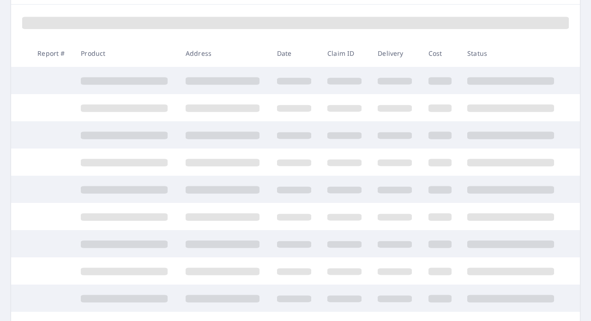 This screenshot has height=321, width=591. I want to click on th: Address, so click(224, 53).